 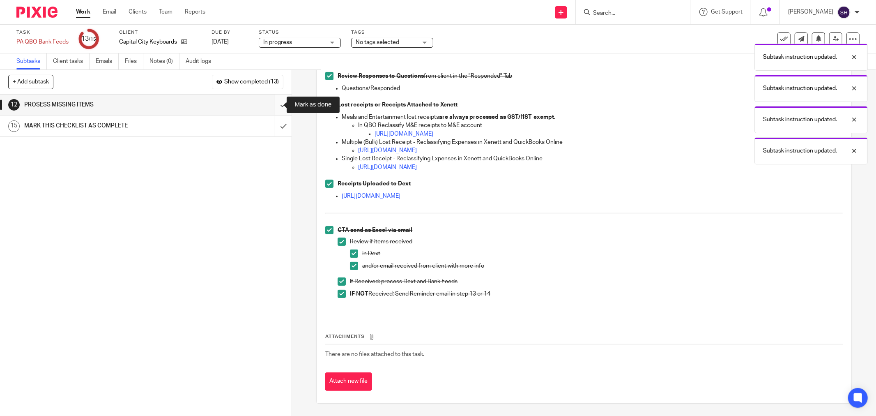 What do you see at coordinates (592, 159) in the screenshot?
I see `p: Single Lost Receipt - Reclassifying Expenses in Xenett and QuickBooks Online` at bounding box center [592, 159].